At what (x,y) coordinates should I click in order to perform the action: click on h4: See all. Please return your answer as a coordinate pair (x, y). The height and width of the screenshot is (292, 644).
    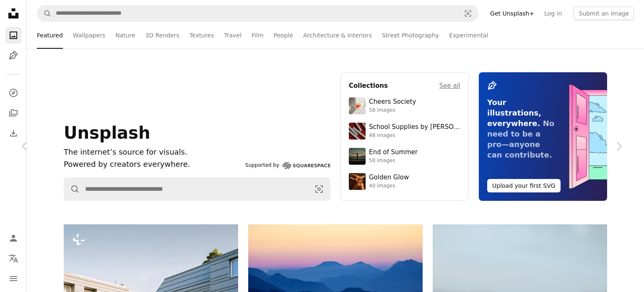
    Looking at the image, I should click on (450, 86).